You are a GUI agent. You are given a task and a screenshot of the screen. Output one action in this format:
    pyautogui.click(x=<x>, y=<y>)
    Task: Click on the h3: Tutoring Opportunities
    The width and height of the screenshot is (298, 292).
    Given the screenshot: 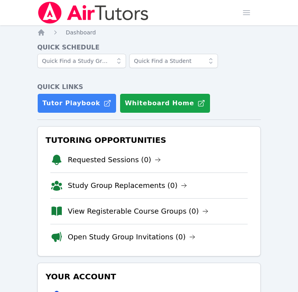 What is the action you would take?
    pyautogui.click(x=149, y=140)
    